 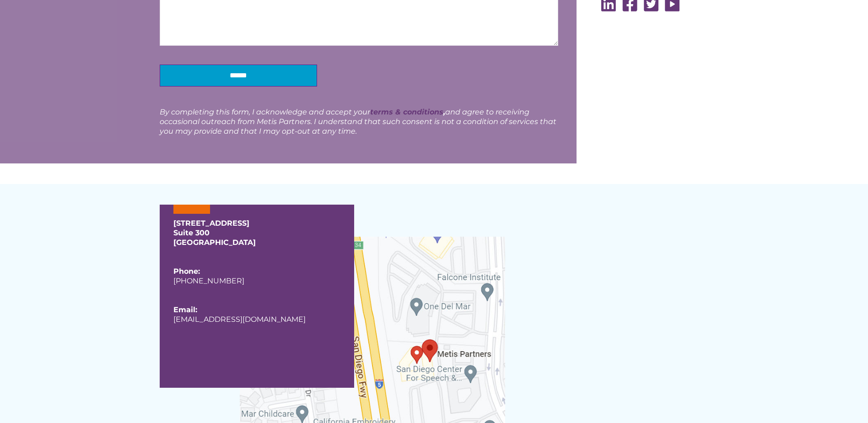 I want to click on b: Email:, so click(x=185, y=309).